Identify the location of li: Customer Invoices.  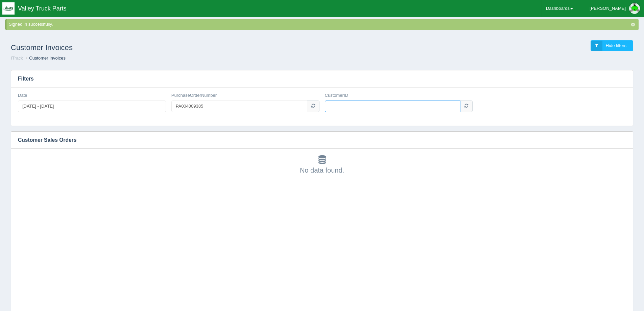
(45, 58).